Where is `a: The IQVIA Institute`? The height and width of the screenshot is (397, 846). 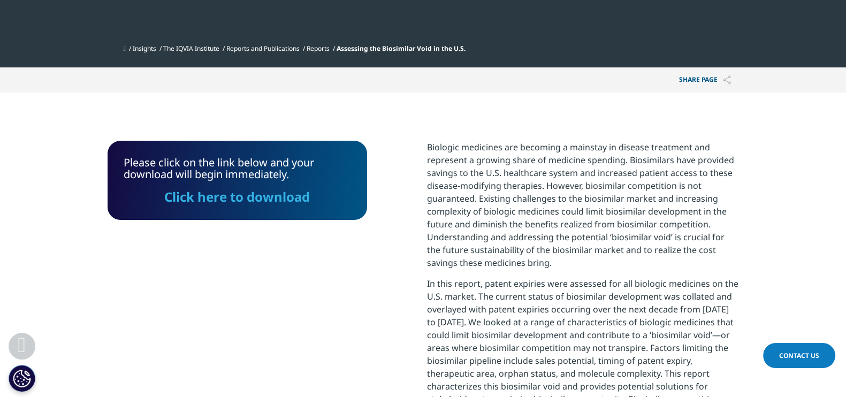 a: The IQVIA Institute is located at coordinates (191, 48).